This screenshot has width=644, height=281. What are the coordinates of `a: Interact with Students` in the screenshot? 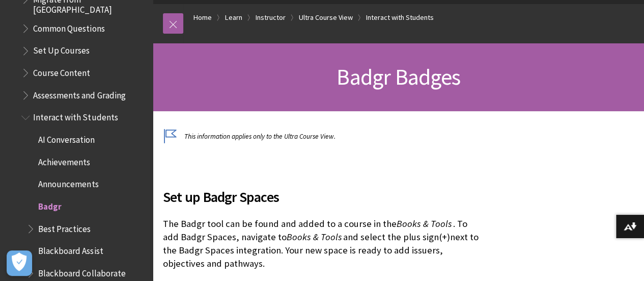 It's located at (400, 17).